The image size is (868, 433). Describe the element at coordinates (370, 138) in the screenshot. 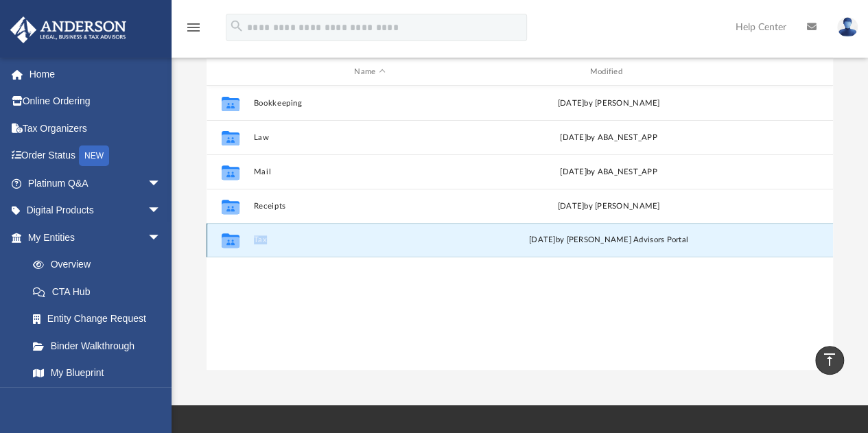

I see `button: Law` at that location.